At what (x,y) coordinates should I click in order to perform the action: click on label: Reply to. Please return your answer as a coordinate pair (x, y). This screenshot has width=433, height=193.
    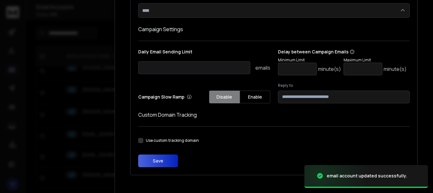
    Looking at the image, I should click on (344, 86).